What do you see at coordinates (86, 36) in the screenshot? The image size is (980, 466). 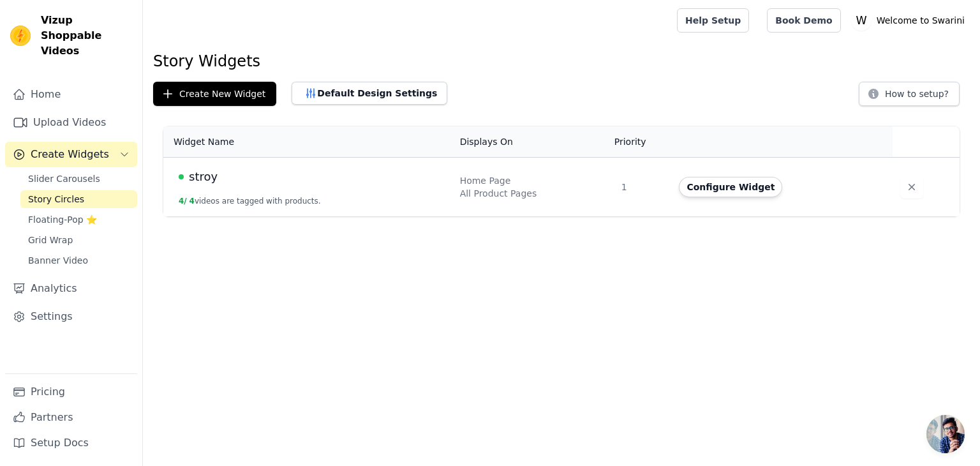 I see `span: Vizup Shoppable Videos` at bounding box center [86, 36].